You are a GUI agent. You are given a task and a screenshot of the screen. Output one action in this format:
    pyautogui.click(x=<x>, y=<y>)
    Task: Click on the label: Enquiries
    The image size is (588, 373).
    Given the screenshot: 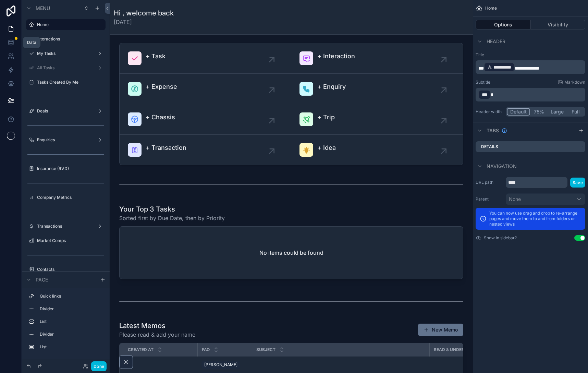 What is the action you would take?
    pyautogui.click(x=64, y=140)
    